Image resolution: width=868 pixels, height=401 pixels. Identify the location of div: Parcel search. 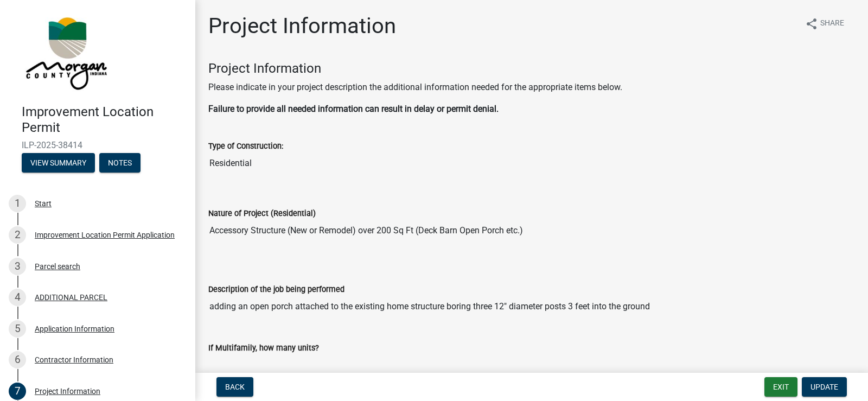
(58, 267).